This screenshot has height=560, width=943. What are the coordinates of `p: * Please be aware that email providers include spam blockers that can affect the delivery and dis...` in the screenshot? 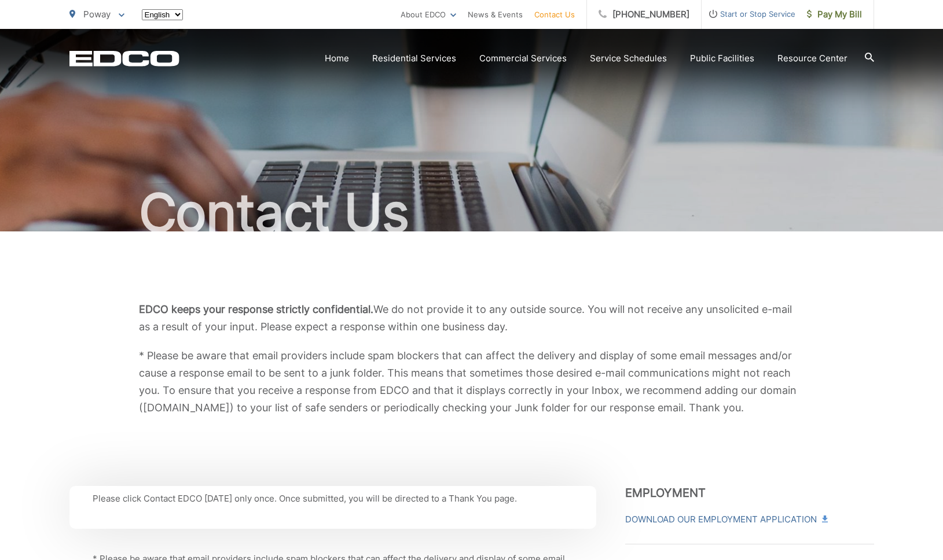 It's located at (472, 382).